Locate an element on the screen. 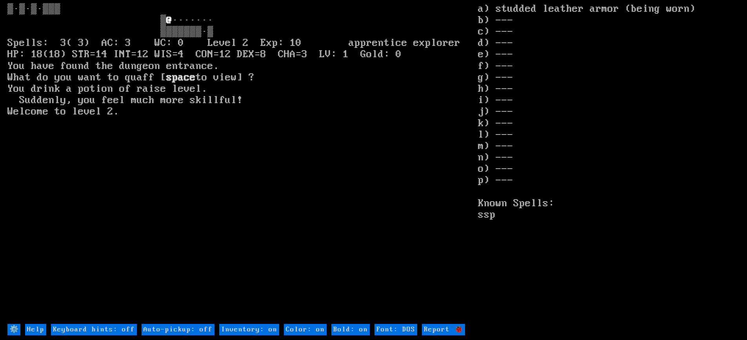 This screenshot has height=340, width=747. b: space is located at coordinates (181, 78).